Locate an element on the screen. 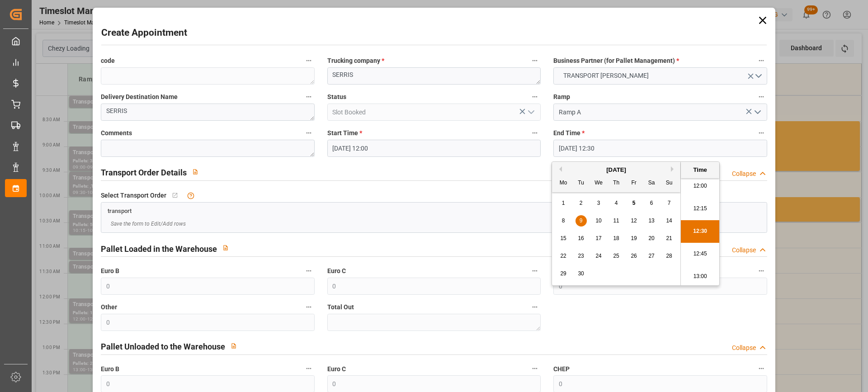  span: 20 is located at coordinates (652, 239).